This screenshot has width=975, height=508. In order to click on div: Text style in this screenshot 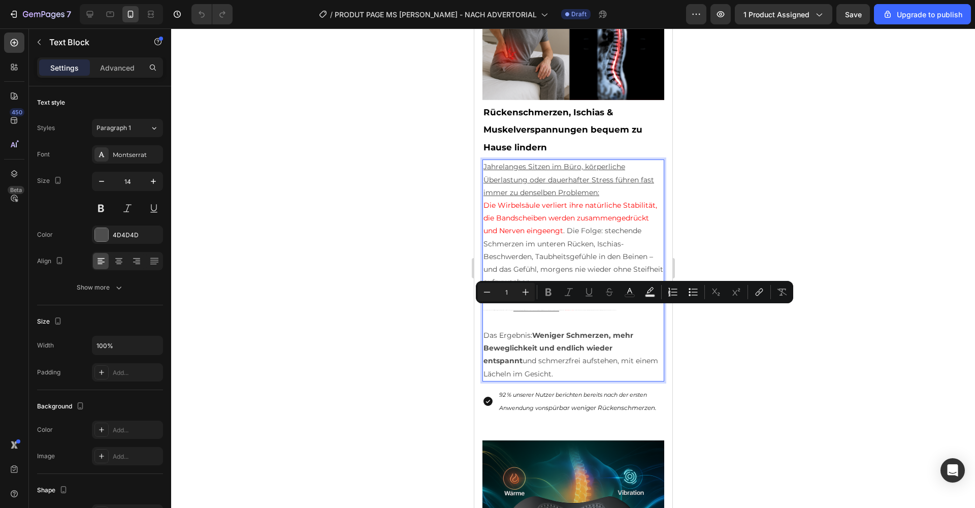, I will do `click(51, 103)`.